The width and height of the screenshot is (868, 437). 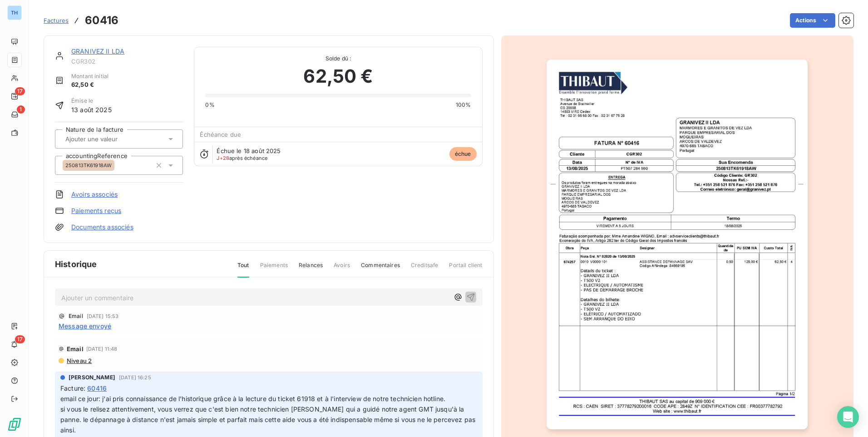 What do you see at coordinates (209, 105) in the screenshot?
I see `span: 0%` at bounding box center [209, 105].